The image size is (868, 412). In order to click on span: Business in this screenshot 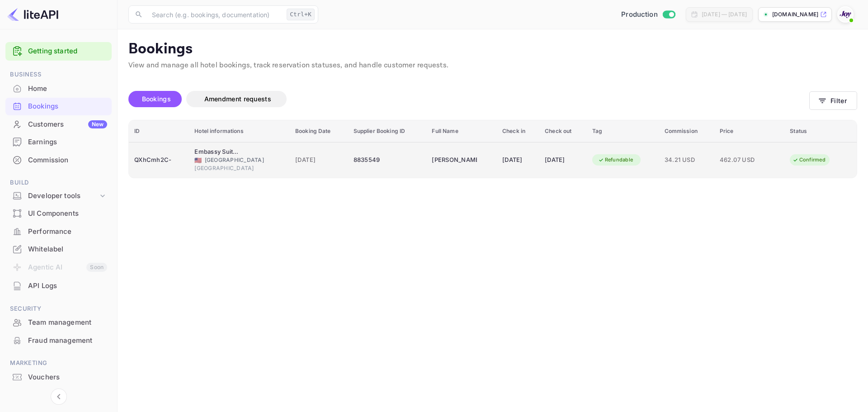, I will do `click(59, 75)`.